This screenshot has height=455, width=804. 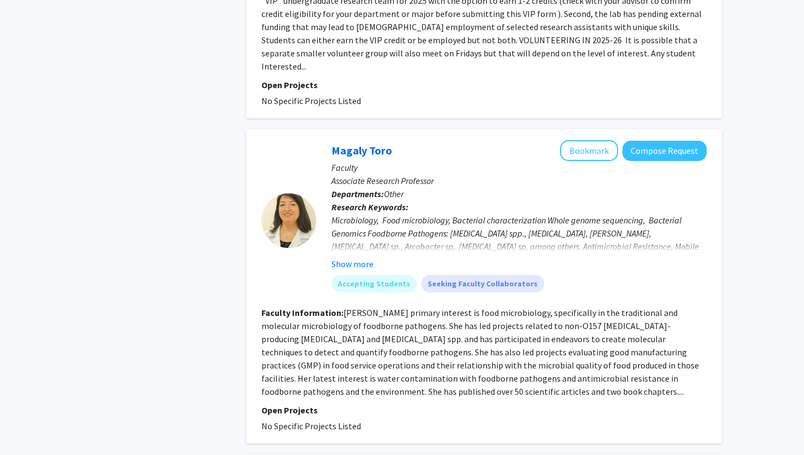 What do you see at coordinates (303, 312) in the screenshot?
I see `b: Faculty Information:` at bounding box center [303, 312].